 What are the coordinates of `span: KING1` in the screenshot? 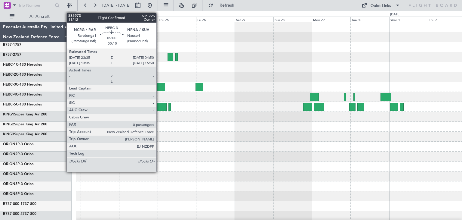 It's located at (8, 114).